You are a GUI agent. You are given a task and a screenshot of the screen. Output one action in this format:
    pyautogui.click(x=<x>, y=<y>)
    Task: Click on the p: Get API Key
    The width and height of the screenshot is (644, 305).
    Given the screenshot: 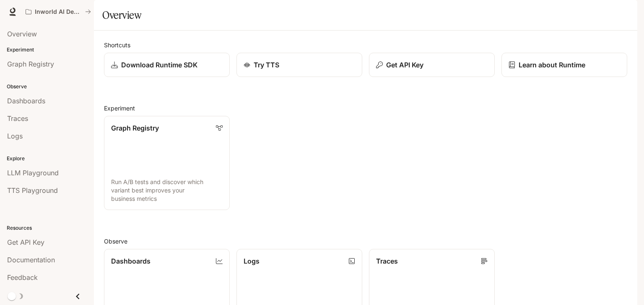 What is the action you would take?
    pyautogui.click(x=404, y=65)
    